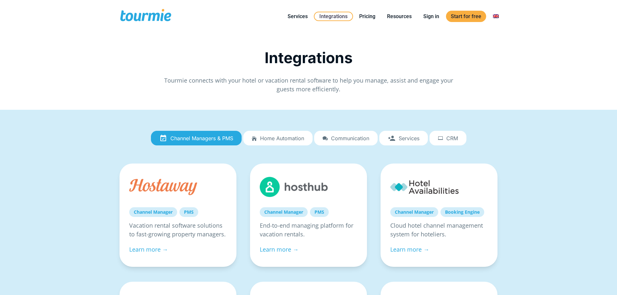 This screenshot has width=617, height=295. I want to click on a: Switch to, so click(496, 16).